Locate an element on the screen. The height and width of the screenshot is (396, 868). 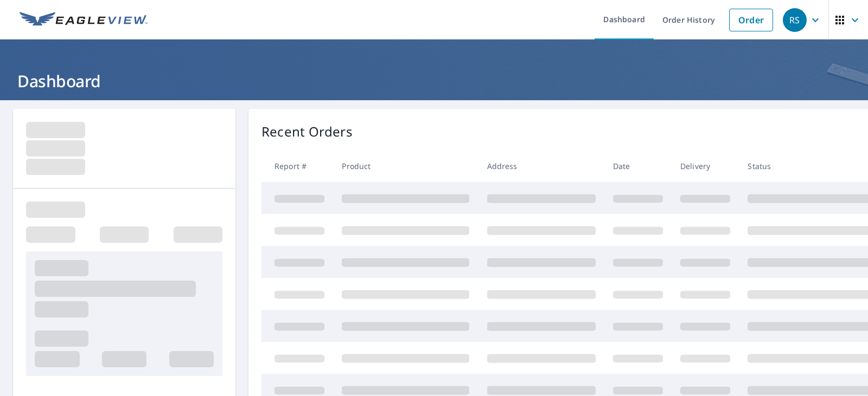
h1: Dashboard is located at coordinates (434, 80).